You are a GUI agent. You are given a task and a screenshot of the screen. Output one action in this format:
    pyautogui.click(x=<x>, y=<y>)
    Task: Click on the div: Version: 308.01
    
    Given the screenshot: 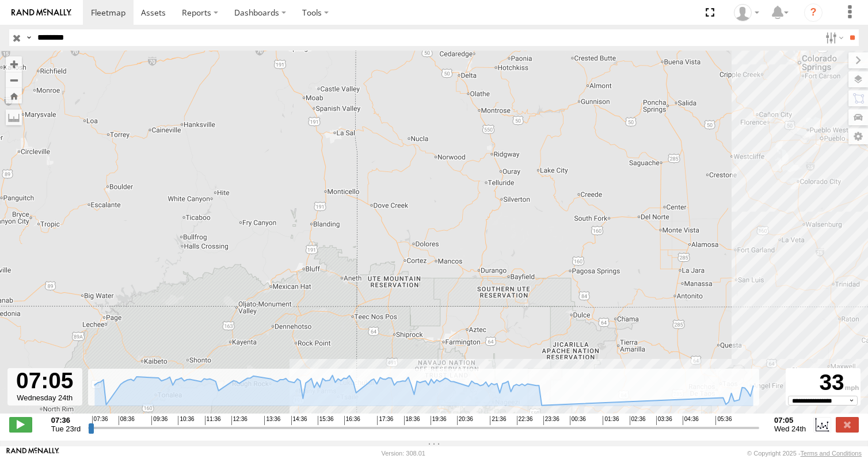 What is the action you would take?
    pyautogui.click(x=404, y=453)
    